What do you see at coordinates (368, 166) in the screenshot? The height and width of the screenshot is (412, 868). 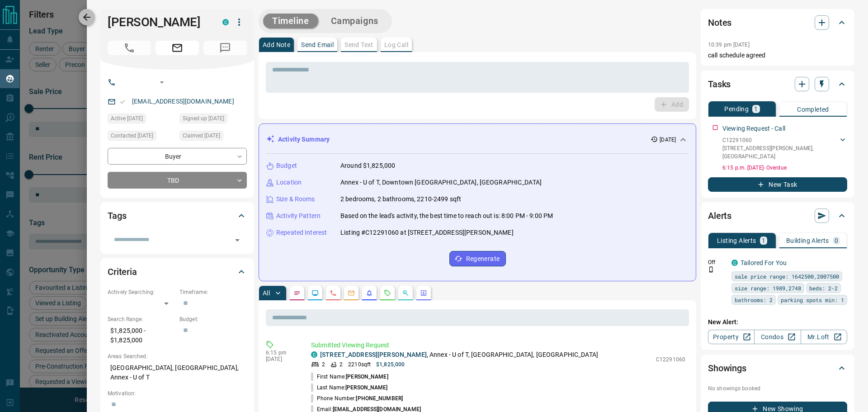 I see `p: Around $1,825,000` at bounding box center [368, 166].